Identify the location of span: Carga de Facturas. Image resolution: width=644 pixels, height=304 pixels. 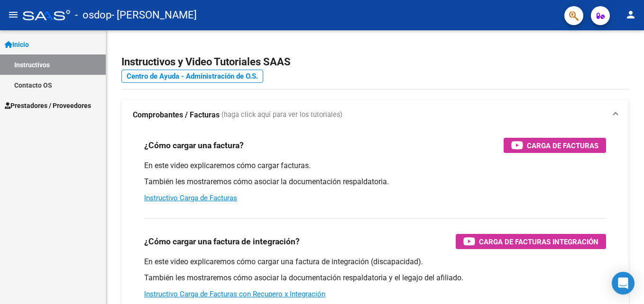
(562, 146).